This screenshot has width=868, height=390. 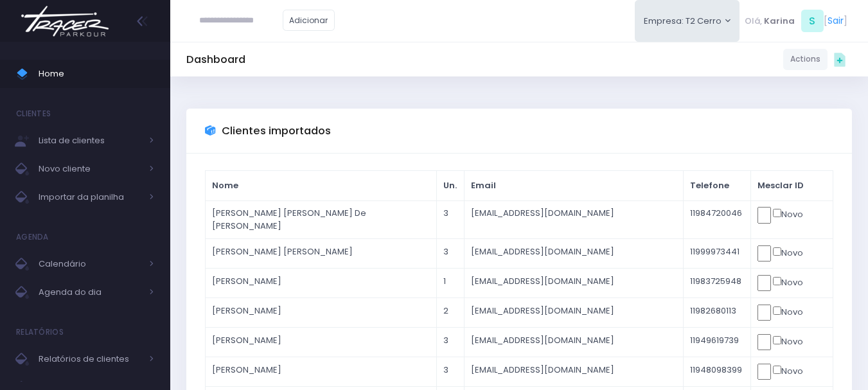 What do you see at coordinates (34, 114) in the screenshot?
I see `h4: Clientes` at bounding box center [34, 114].